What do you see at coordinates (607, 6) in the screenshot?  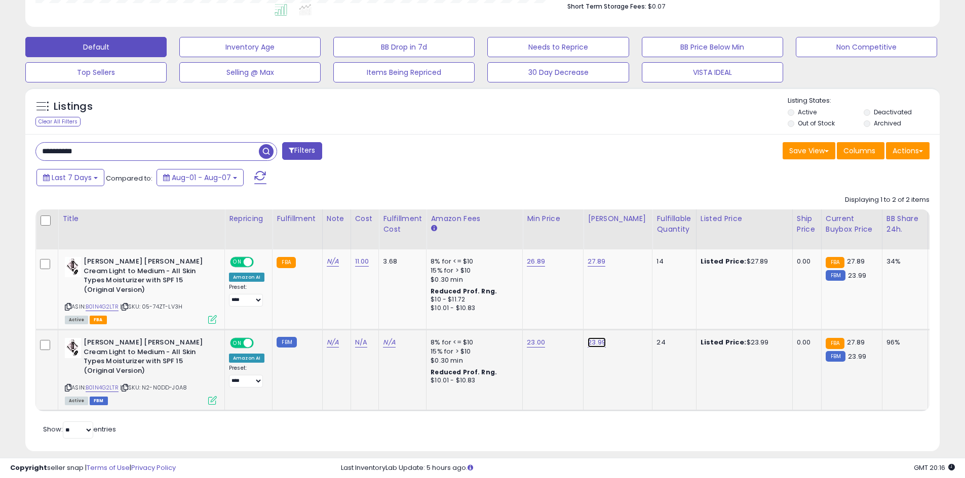 I see `b: Short Term Storage Fees:` at bounding box center [607, 6].